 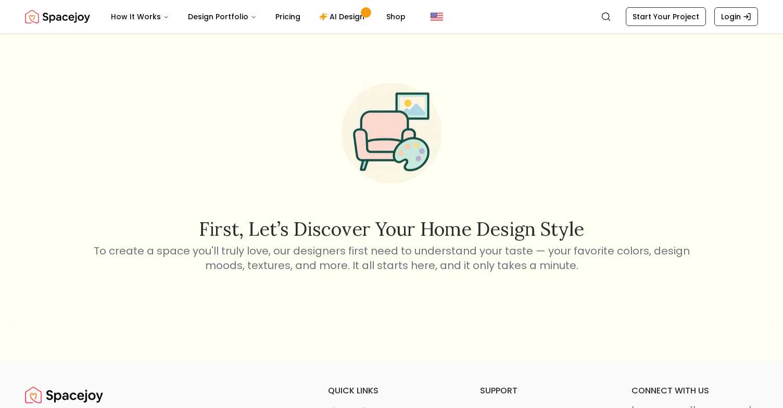 What do you see at coordinates (391, 391) in the screenshot?
I see `h6: quick links` at bounding box center [391, 391].